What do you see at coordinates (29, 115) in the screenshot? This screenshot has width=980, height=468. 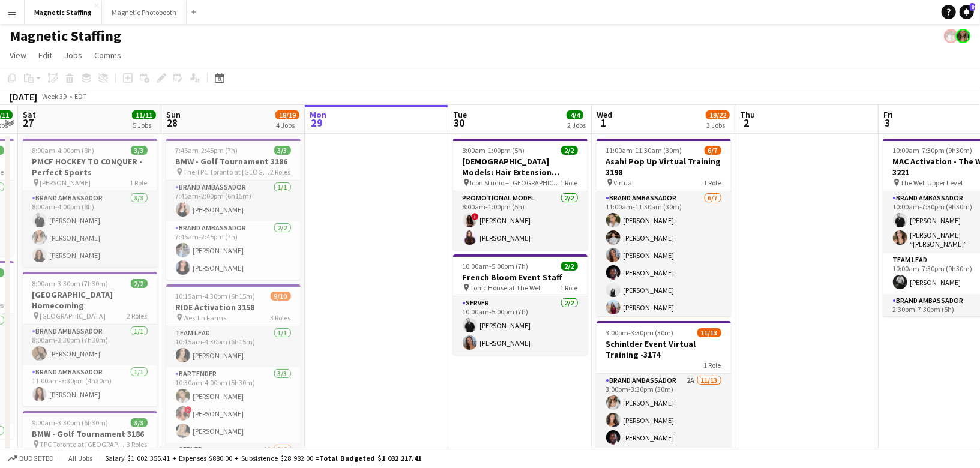 I see `span: Sat` at bounding box center [29, 115].